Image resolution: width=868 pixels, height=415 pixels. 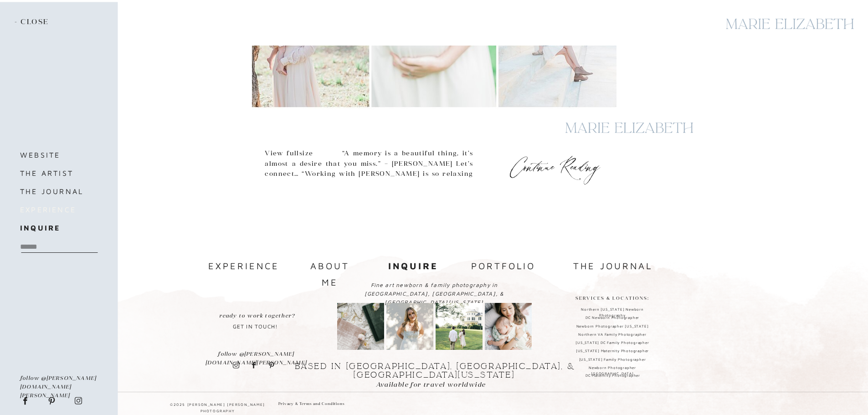 What do you see at coordinates (315, 405) in the screenshot?
I see `a: Privacy & Terms and Conditions` at bounding box center [315, 405].